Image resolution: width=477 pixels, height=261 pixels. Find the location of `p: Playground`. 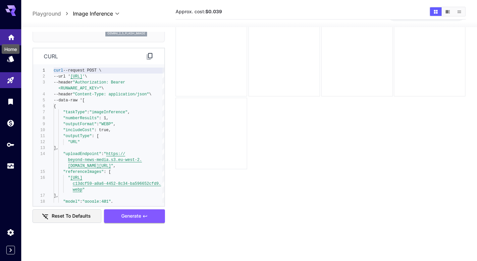

p: Playground is located at coordinates (47, 14).